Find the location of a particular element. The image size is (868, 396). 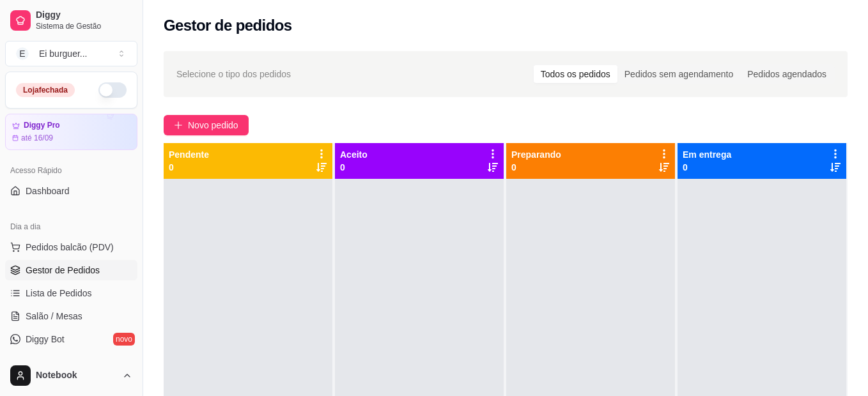

span: Gestor de Pedidos is located at coordinates (62, 270).